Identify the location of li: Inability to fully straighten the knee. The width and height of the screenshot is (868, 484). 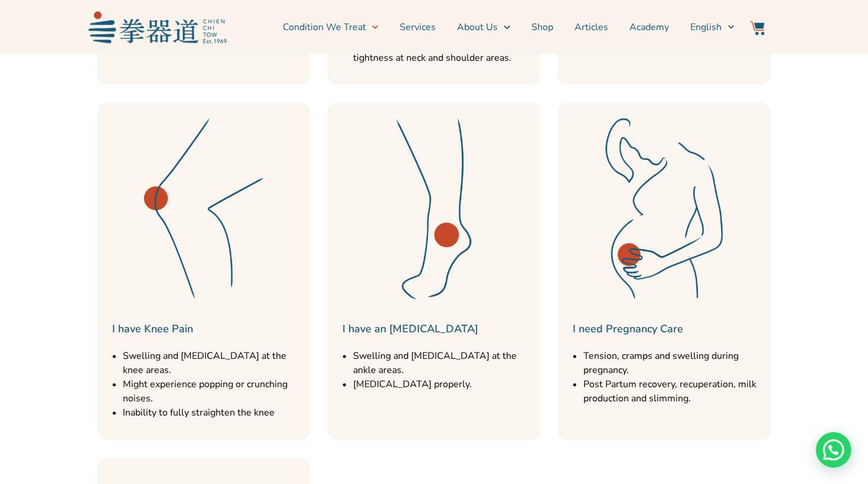
(213, 413).